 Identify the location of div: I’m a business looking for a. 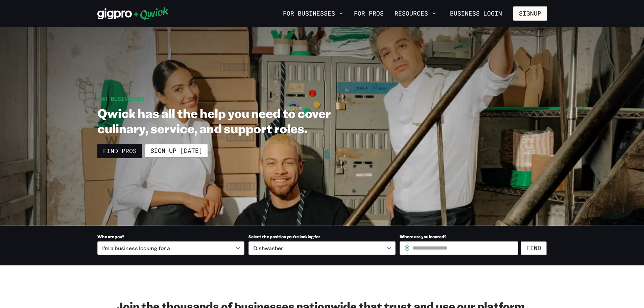
(171, 248).